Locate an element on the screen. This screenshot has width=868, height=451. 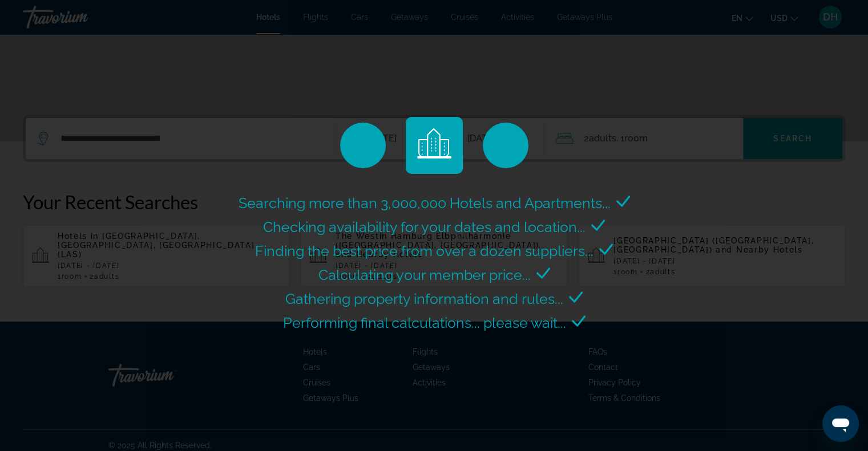
span: Checking availability for your dates and location... is located at coordinates (424, 227).